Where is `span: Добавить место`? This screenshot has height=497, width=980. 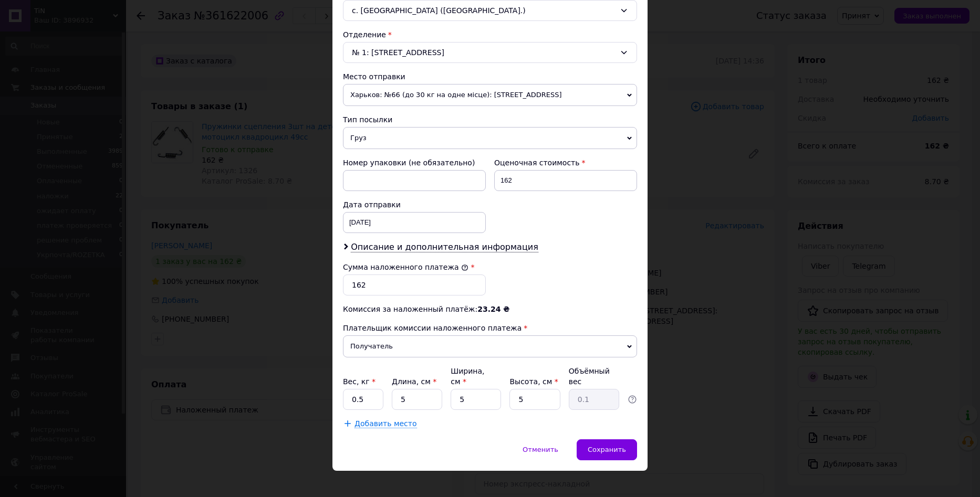
span: Добавить место is located at coordinates (386, 424).